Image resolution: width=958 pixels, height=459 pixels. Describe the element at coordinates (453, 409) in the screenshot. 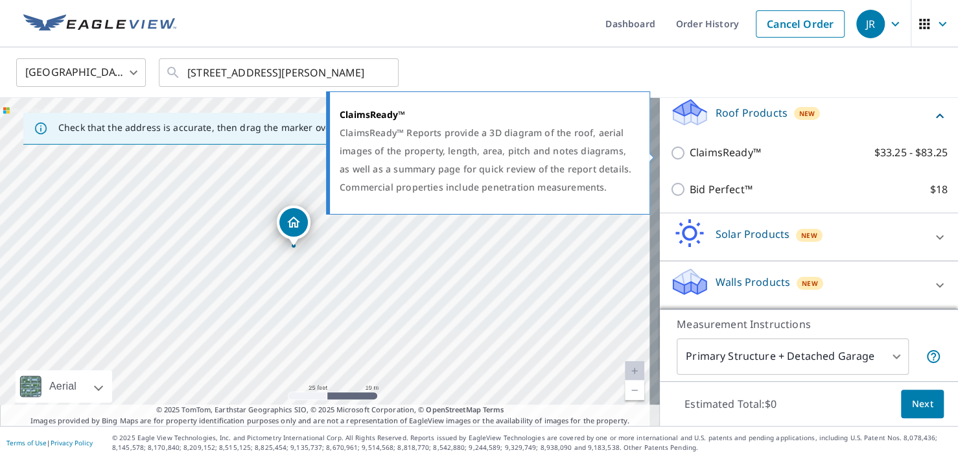

I see `a: OpenStreetMap` at that location.